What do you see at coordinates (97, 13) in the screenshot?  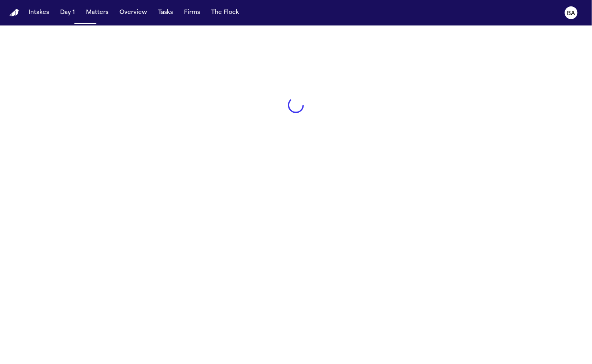 I see `button: Matters` at bounding box center [97, 13].